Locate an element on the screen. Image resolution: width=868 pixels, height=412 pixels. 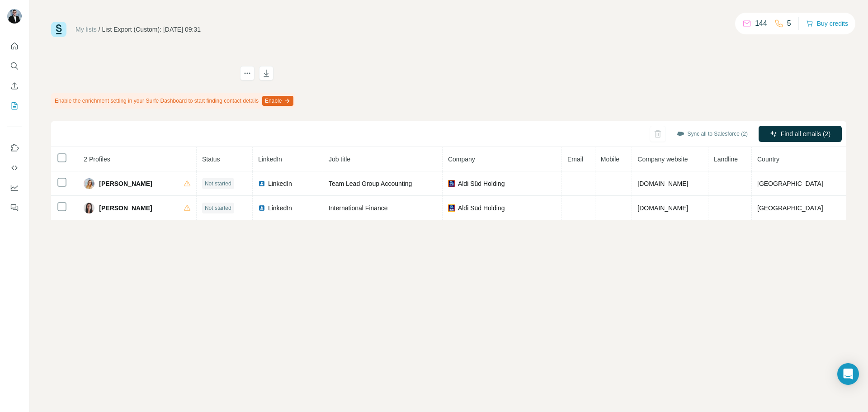
div: Open Intercom Messenger is located at coordinates (848, 374).